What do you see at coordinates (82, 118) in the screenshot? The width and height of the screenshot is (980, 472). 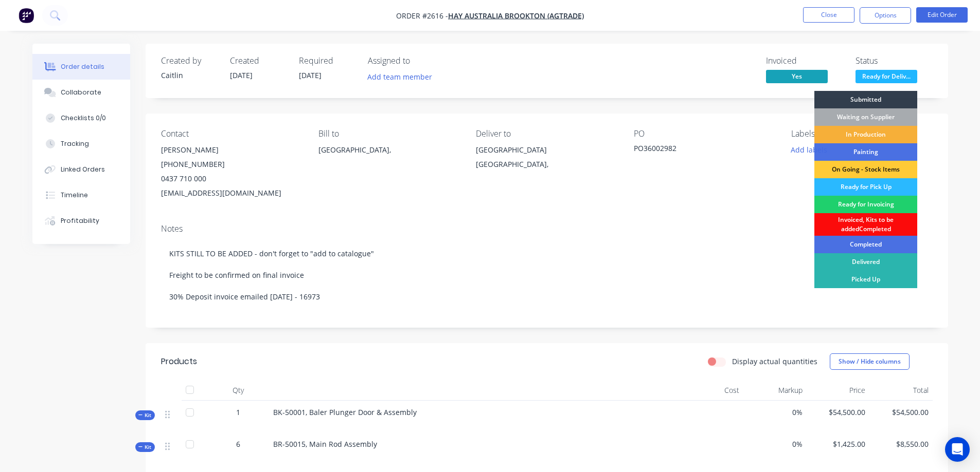 I see `button: Checklists 0/0` at bounding box center [82, 118].